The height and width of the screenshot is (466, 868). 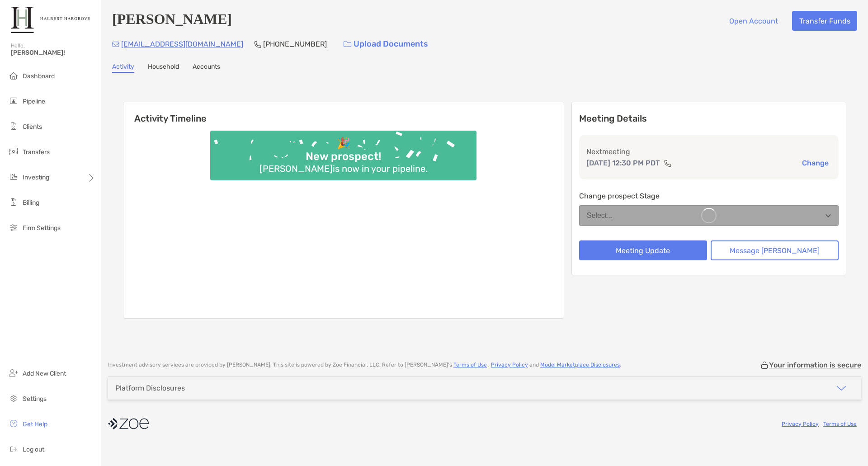 What do you see at coordinates (129, 424) in the screenshot?
I see `img: company logo` at bounding box center [129, 424].